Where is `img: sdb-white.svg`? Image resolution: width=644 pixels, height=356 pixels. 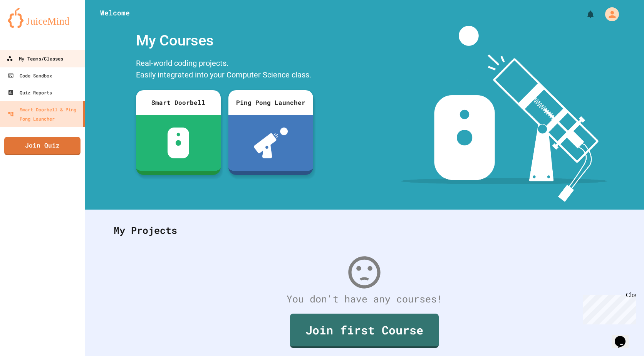
img: sdb-white.svg is located at coordinates (178, 143).